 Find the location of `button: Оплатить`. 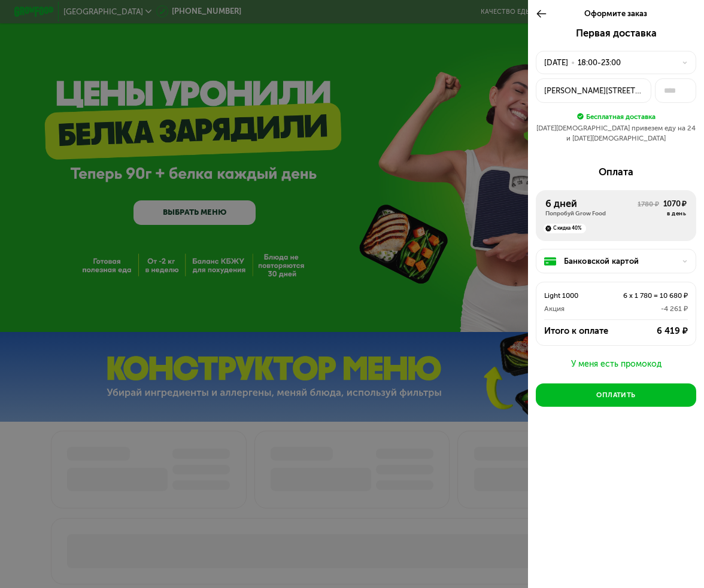

button: Оплатить is located at coordinates (616, 395).